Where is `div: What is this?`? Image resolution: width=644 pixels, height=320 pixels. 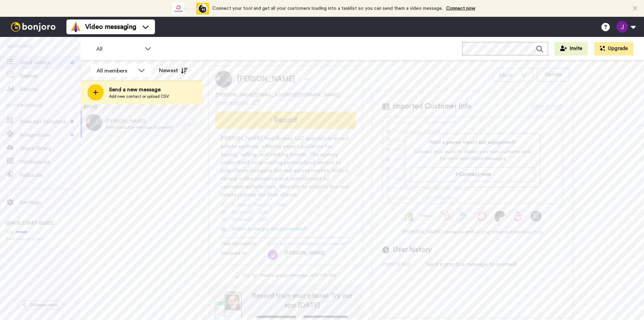 div: What is this? is located at coordinates (547, 106).